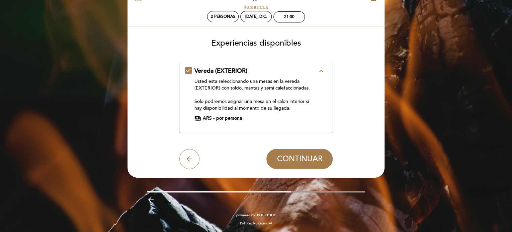 The width and height of the screenshot is (512, 232). I want to click on i: arrow_back, so click(190, 159).